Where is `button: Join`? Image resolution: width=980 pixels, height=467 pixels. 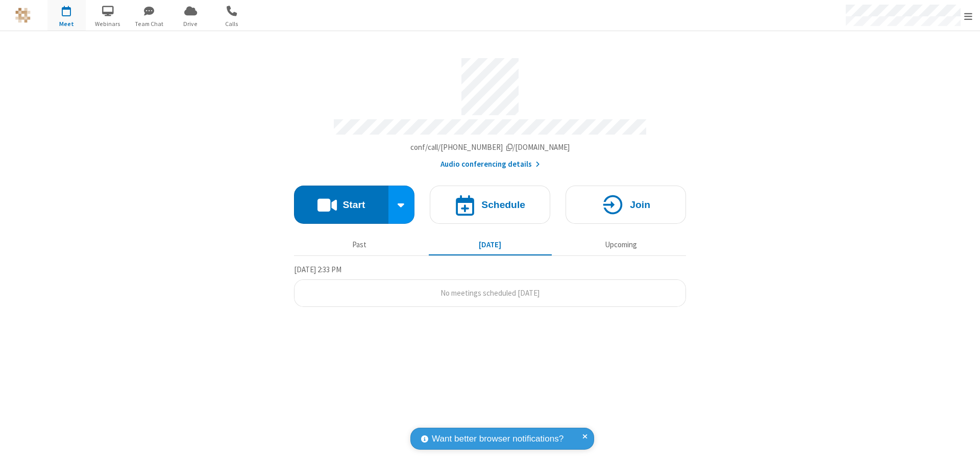 button: Join is located at coordinates (625, 204).